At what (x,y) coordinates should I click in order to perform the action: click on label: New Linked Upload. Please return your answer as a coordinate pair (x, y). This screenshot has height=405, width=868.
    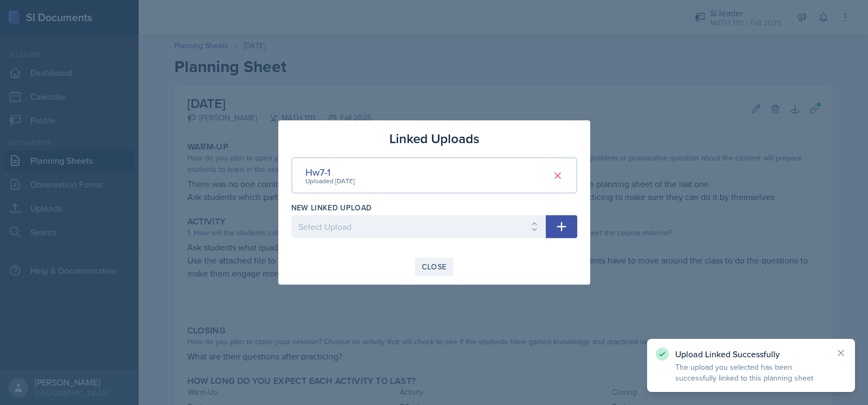
    Looking at the image, I should click on (332, 207).